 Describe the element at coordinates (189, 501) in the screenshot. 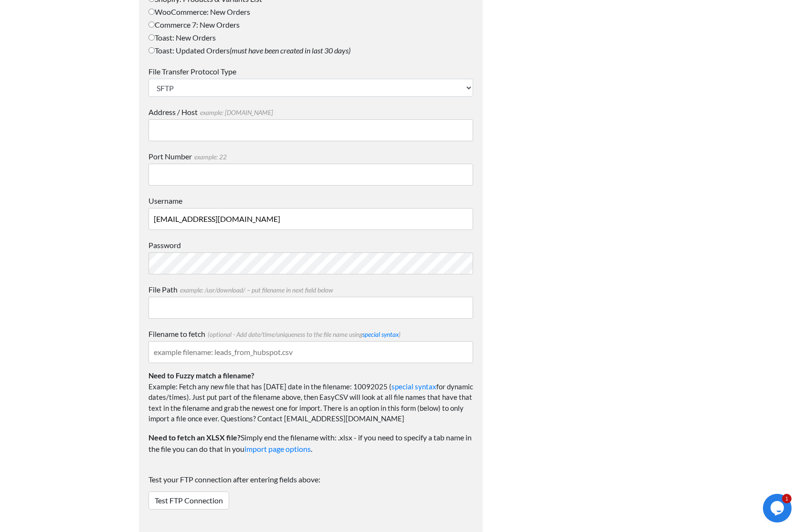

I see `a: Test FTP Connection` at that location.